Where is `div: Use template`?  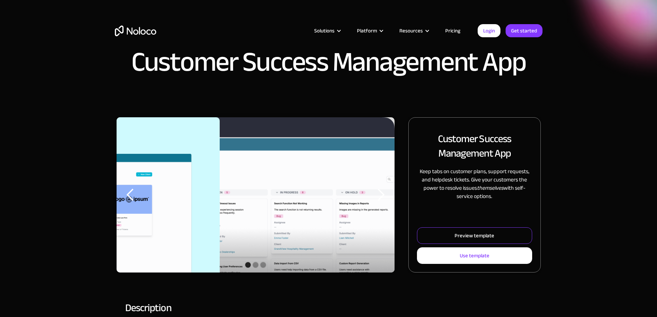
div: Use template is located at coordinates (474, 255).